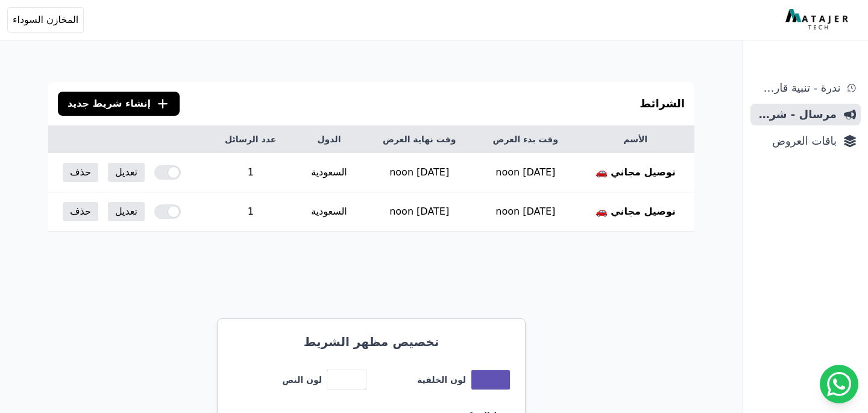 This screenshot has height=413, width=868. What do you see at coordinates (119, 104) in the screenshot?
I see `a: إنشاء شريط جديد` at bounding box center [119, 104].